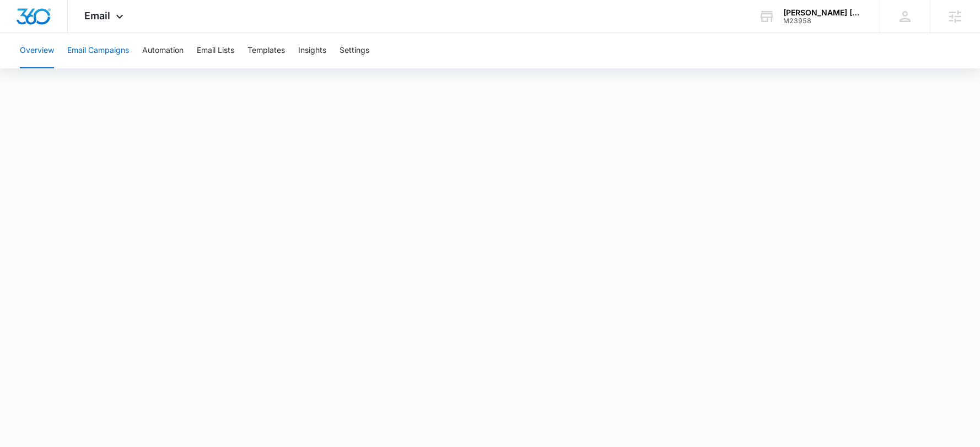  I want to click on button: Automation, so click(162, 50).